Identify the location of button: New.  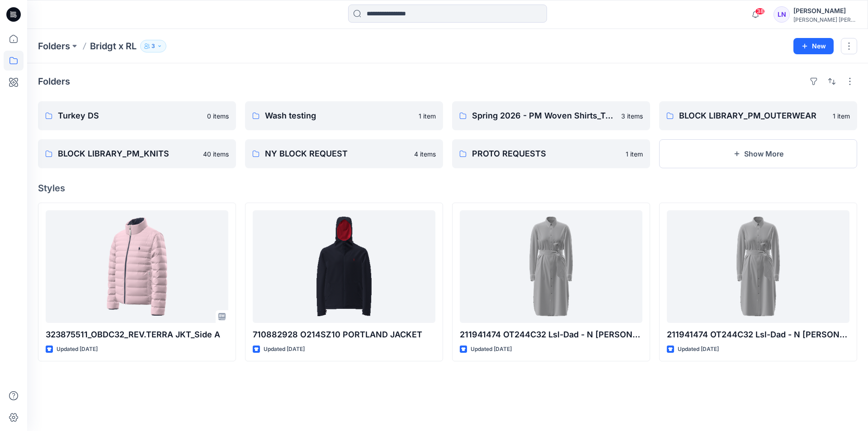
(813, 46).